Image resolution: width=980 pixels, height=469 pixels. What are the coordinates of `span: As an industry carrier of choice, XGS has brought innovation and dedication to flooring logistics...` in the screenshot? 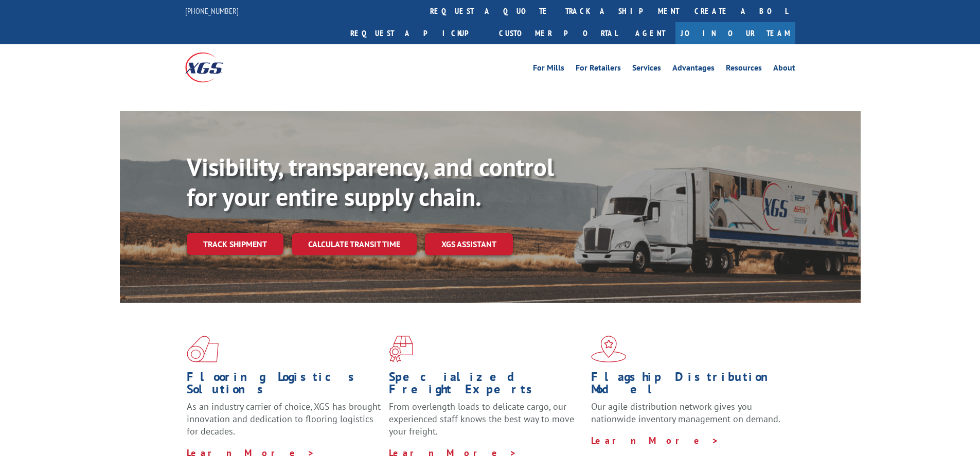 It's located at (284, 418).